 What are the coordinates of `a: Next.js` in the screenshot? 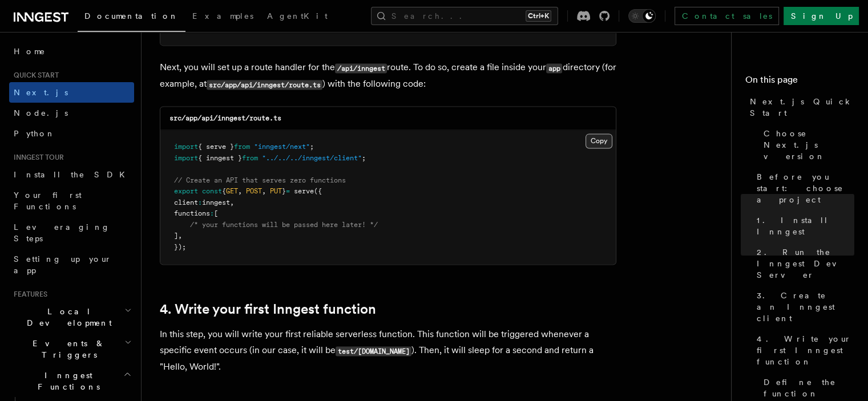 It's located at (72, 93).